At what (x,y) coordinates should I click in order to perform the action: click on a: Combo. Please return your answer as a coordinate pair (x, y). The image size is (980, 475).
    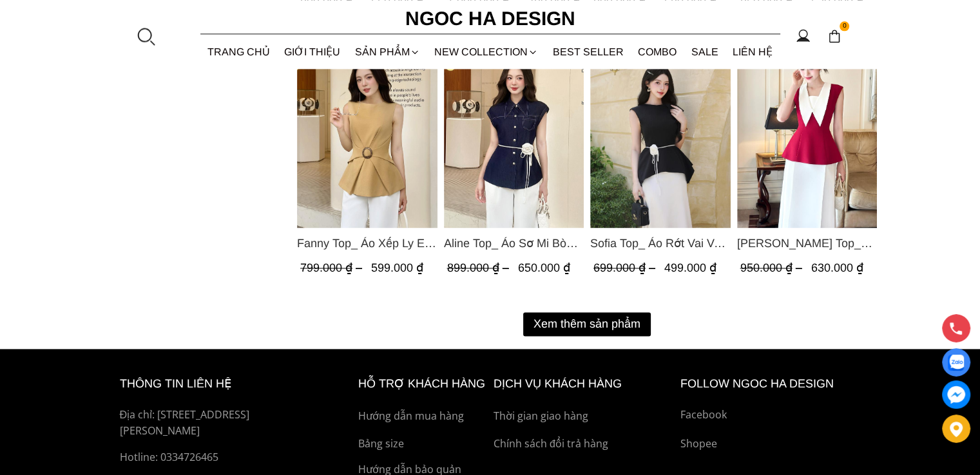
    Looking at the image, I should click on (657, 51).